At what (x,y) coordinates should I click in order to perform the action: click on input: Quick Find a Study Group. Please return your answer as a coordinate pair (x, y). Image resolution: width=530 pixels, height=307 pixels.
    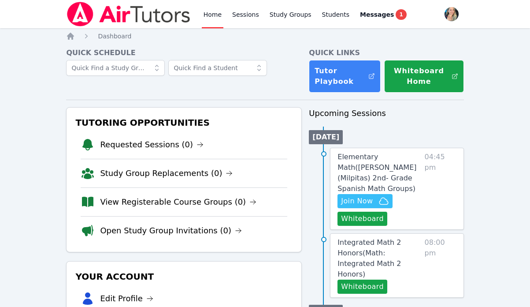
    Looking at the image, I should click on (115, 68).